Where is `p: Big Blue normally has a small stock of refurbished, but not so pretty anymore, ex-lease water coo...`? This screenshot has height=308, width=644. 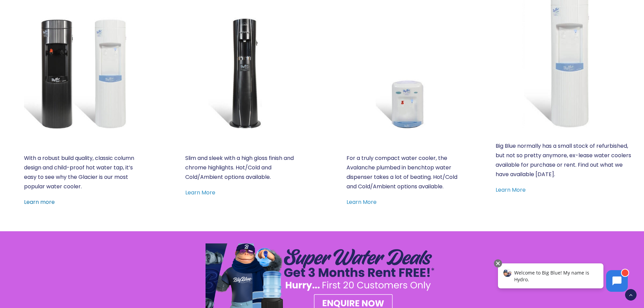 p: Big Blue normally has a small stock of refurbished, but not so pretty anymore, ex-lease water coo... is located at coordinates (564, 160).